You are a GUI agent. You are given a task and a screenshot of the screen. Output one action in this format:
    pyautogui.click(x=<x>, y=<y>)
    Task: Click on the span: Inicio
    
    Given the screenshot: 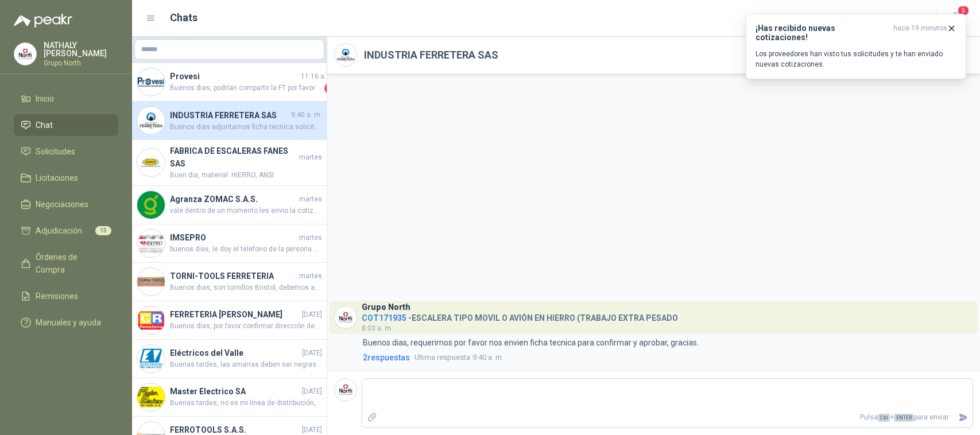 What is the action you would take?
    pyautogui.click(x=45, y=99)
    